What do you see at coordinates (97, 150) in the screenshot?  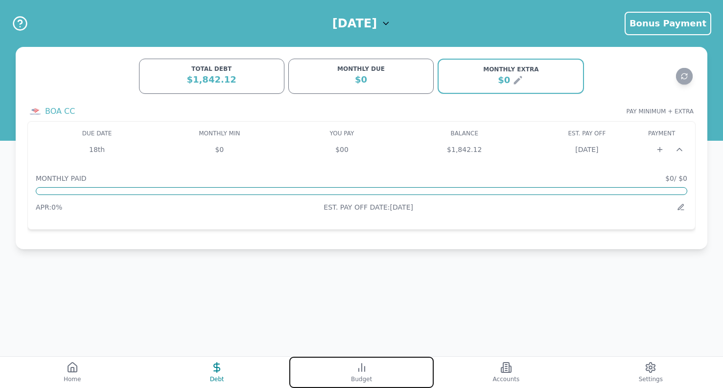 I see `div: 18th` at bounding box center [97, 150].